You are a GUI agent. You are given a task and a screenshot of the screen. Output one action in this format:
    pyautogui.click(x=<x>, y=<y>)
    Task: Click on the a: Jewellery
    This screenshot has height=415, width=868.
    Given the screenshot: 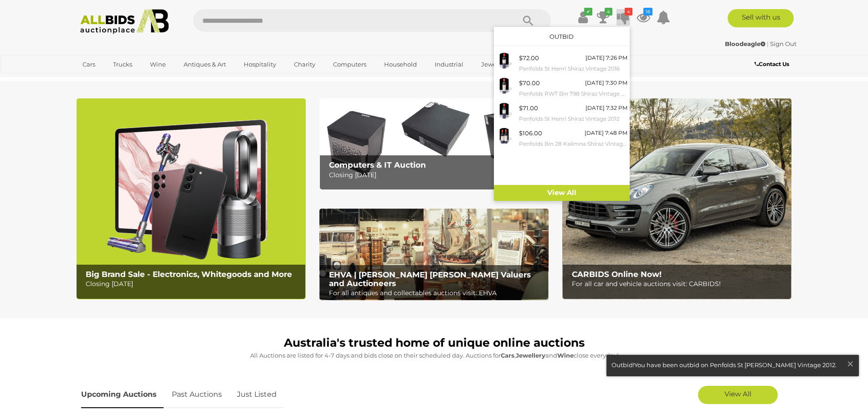 What is the action you would take?
    pyautogui.click(x=495, y=64)
    